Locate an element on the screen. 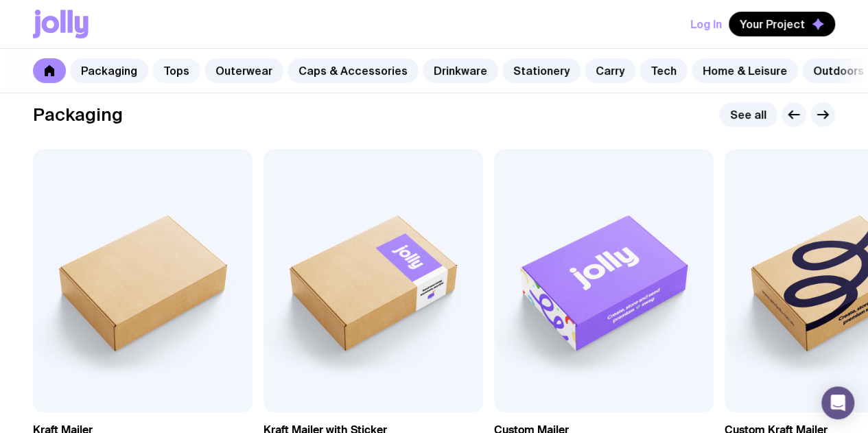 This screenshot has width=868, height=433. a: Drinkware is located at coordinates (460, 71).